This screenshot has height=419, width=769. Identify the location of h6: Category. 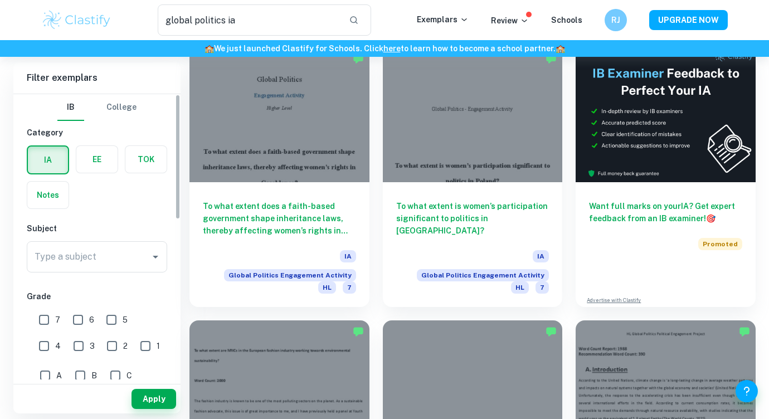
(97, 133).